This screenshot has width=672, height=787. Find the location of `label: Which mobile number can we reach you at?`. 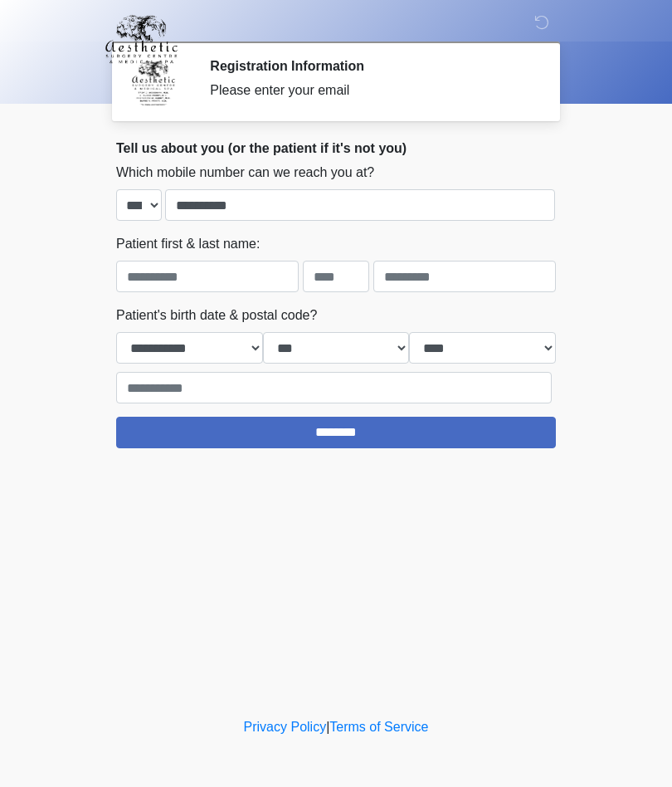

label: Which mobile number can we reach you at? is located at coordinates (245, 173).